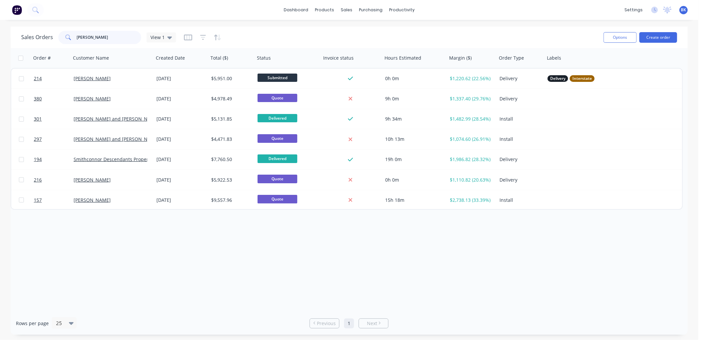 The height and width of the screenshot is (340, 704). I want to click on div: Margin ($), so click(460, 58).